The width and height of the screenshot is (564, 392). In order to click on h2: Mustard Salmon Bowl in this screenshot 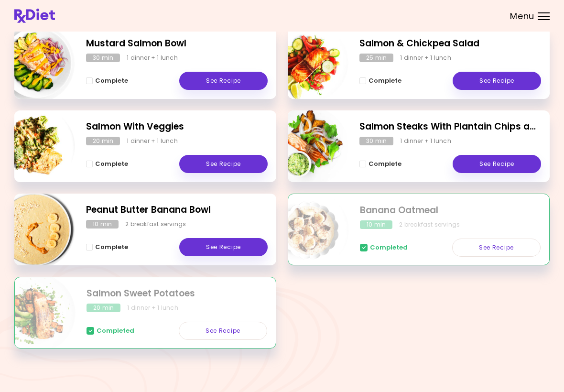, I will do `click(177, 43)`.